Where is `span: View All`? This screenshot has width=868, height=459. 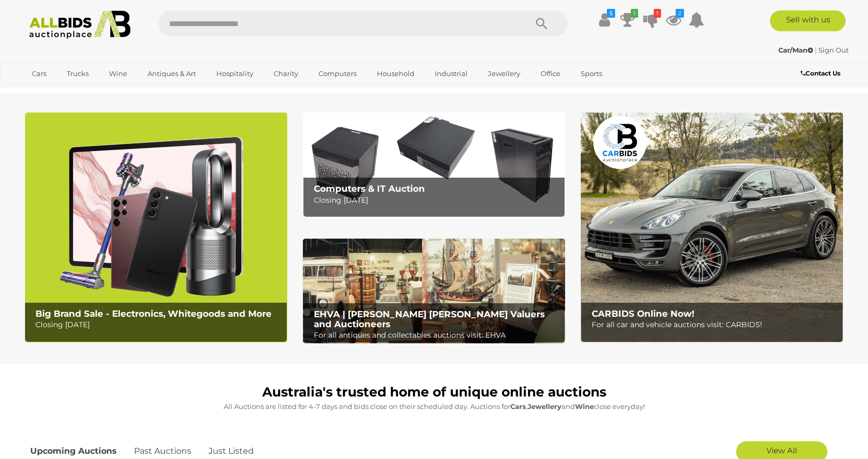
span: View All is located at coordinates (782, 451).